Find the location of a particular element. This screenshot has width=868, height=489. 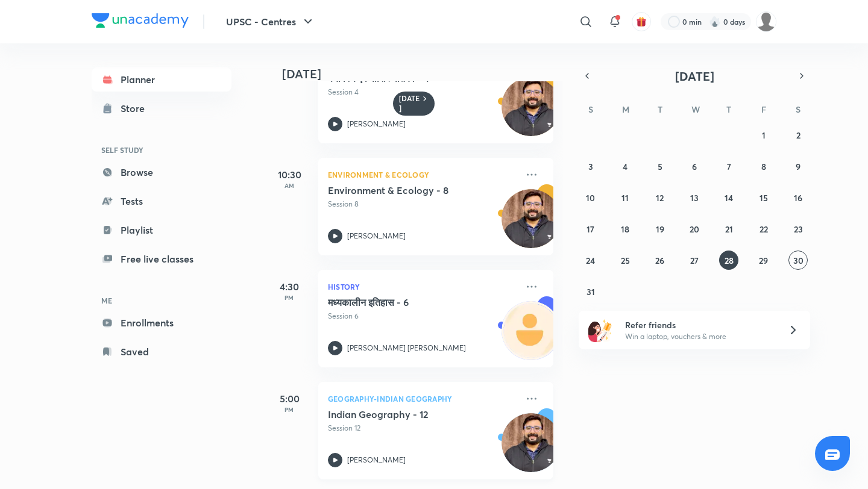

button: August 19, 2025 is located at coordinates (659, 229).